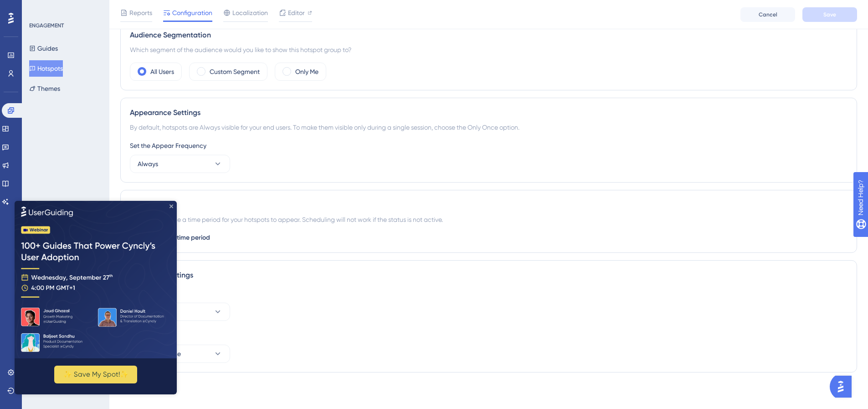 Image resolution: width=868 pixels, height=409 pixels. What do you see at coordinates (306, 72) in the screenshot?
I see `label: Only Me` at bounding box center [306, 72].